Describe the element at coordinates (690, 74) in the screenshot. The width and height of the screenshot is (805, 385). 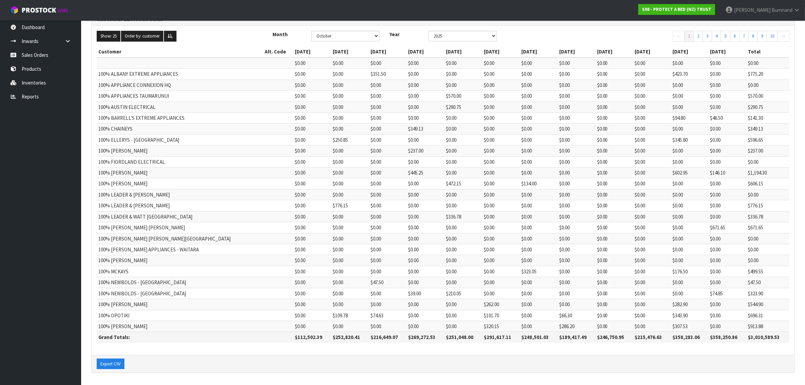
I see `td: $423.70` at that location.